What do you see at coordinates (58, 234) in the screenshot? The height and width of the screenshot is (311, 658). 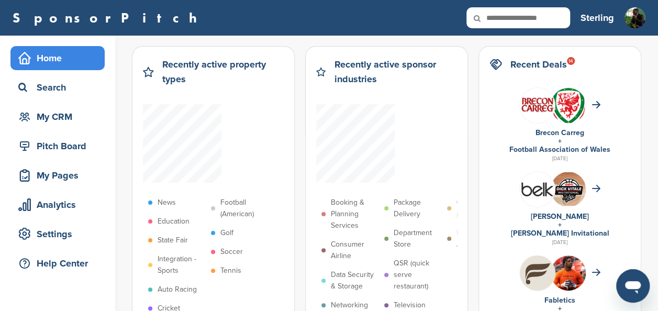 I see `a: Settings` at bounding box center [58, 234].